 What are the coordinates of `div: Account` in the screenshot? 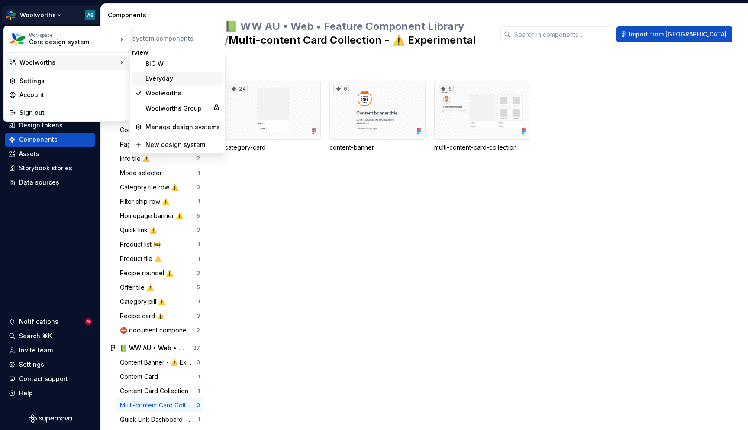 It's located at (73, 95).